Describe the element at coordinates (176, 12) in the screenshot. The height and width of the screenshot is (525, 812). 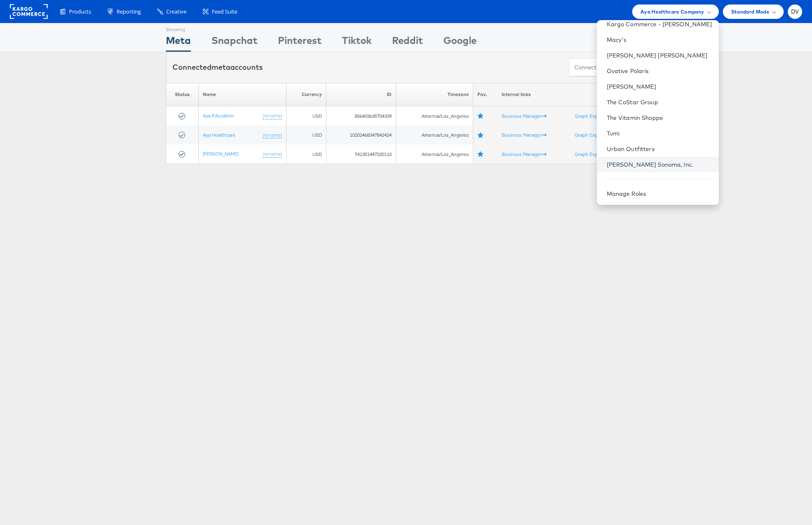
I see `span: Creative` at that location.